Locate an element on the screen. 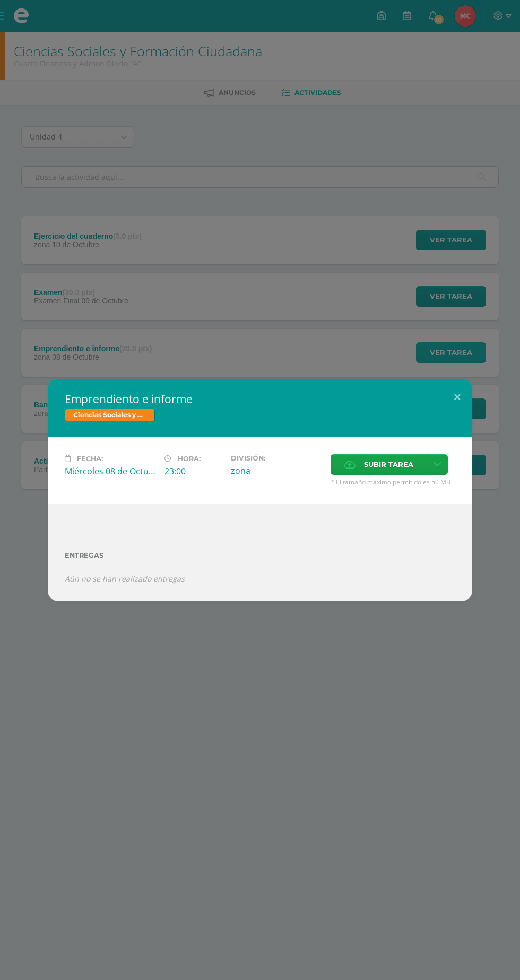 The height and width of the screenshot is (980, 520). span: Ciencias Sociales y Formación Ciudadana is located at coordinates (110, 415).